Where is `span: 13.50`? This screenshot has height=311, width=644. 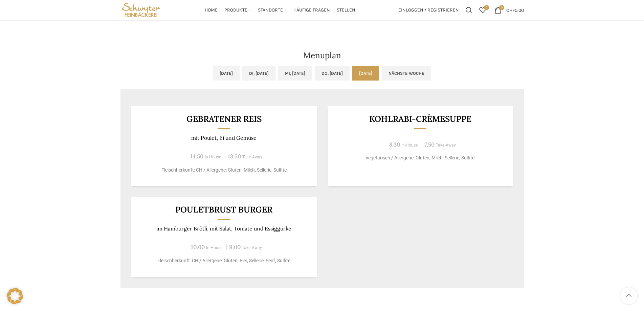 span: 13.50 is located at coordinates (234, 156).